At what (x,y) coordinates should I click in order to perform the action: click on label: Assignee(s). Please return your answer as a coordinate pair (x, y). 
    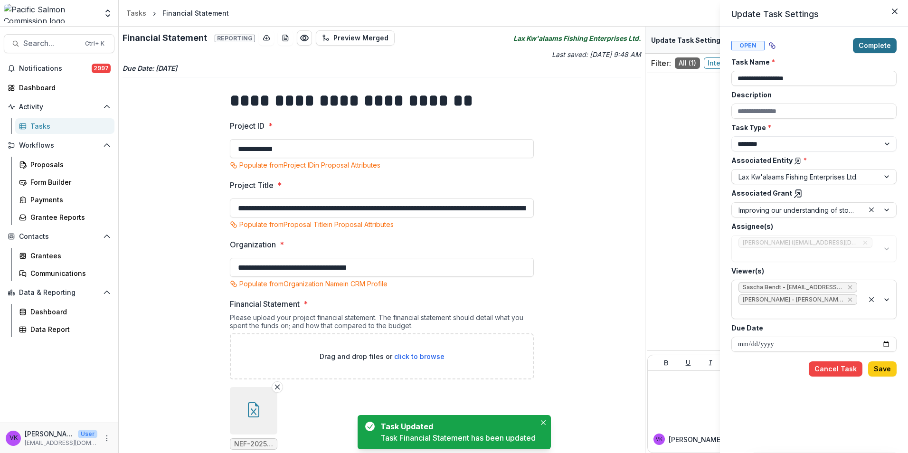
    Looking at the image, I should click on (811, 226).